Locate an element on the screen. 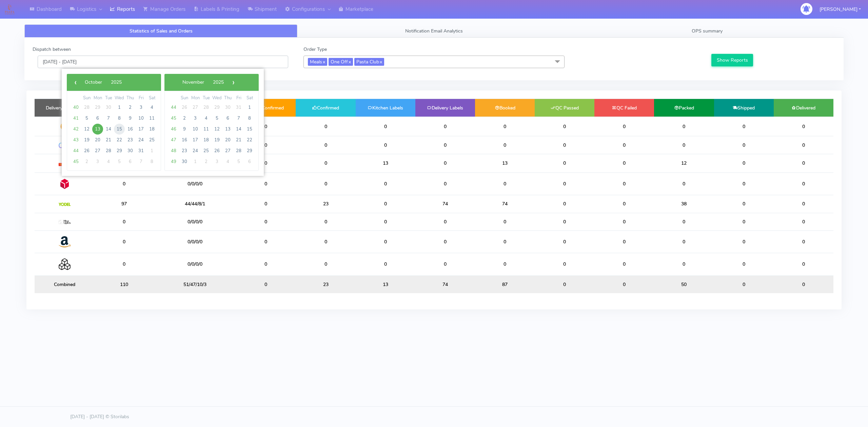 The width and height of the screenshot is (868, 427). img: Amazon is located at coordinates (65, 242).